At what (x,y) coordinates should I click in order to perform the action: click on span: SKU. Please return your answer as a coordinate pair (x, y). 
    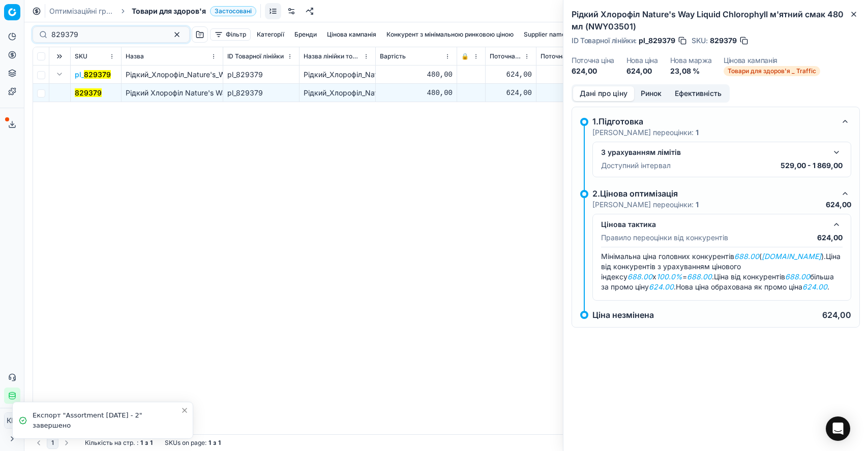
    Looking at the image, I should click on (81, 56).